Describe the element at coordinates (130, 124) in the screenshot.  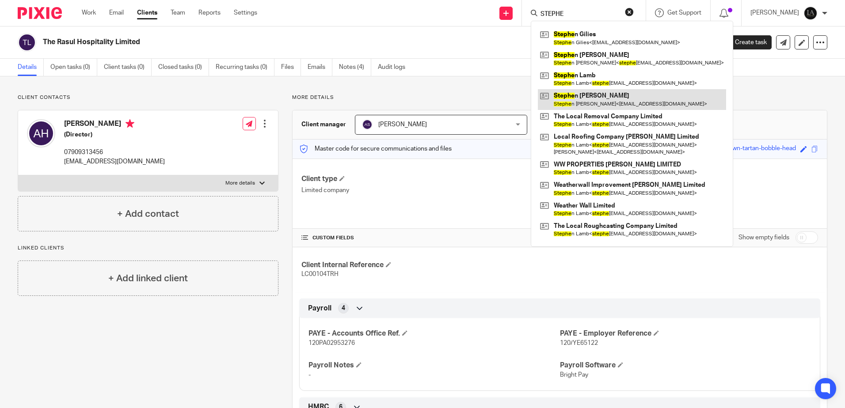
I see `i: Primary` at that location.